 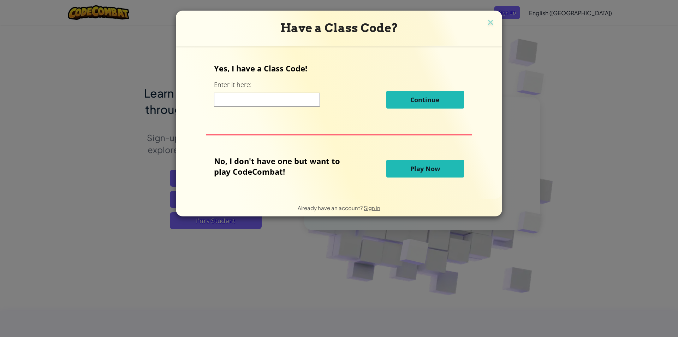 I want to click on span: Have a Class Code?, so click(x=339, y=28).